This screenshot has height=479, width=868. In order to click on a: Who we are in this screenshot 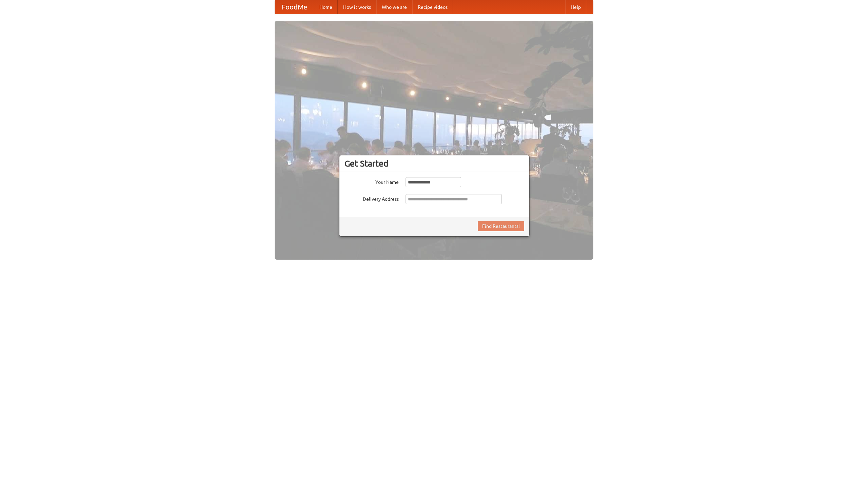, I will do `click(395, 7)`.